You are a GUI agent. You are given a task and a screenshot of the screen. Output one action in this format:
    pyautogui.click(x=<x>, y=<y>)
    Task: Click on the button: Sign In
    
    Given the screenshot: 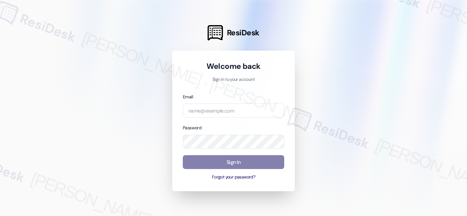 What is the action you would take?
    pyautogui.click(x=233, y=162)
    